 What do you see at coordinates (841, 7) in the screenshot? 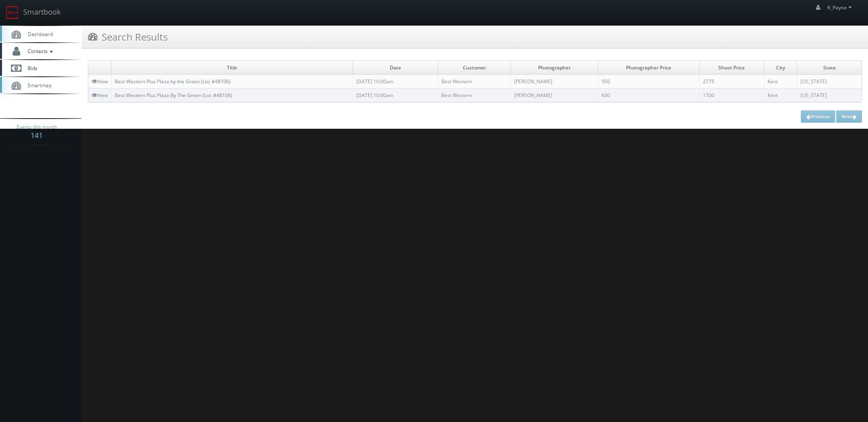
I see `span: K_Payne` at bounding box center [841, 7].